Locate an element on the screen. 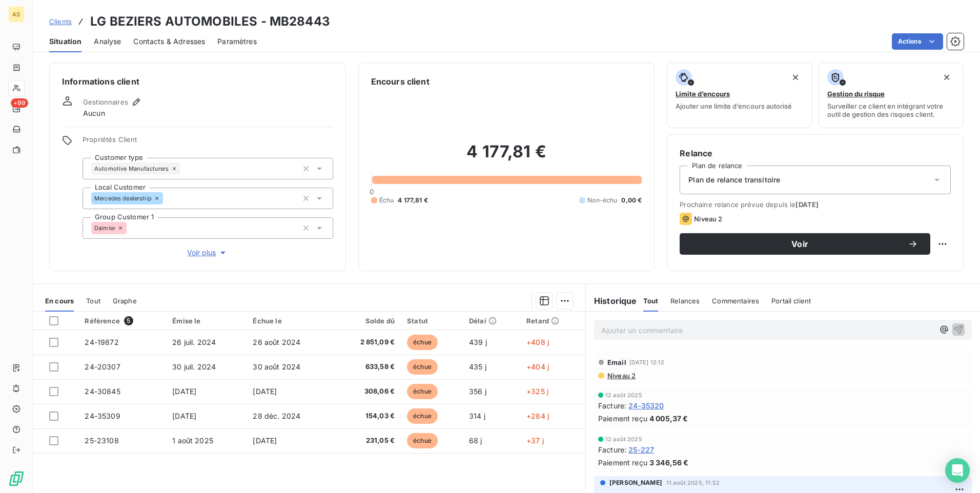  span: Mercedes dealership is located at coordinates (123, 199).